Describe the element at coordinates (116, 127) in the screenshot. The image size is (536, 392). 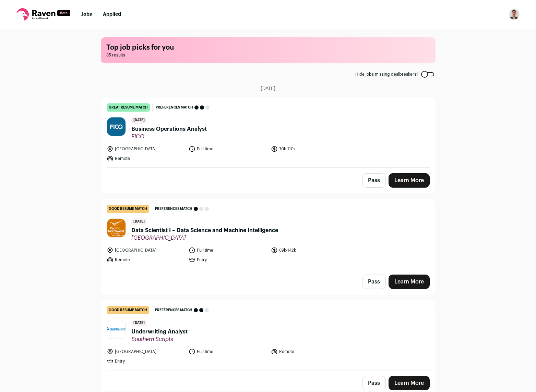
I see `img: e954fd69cb597be8292764c37eacc1d3917724df4b8d9a82fa4f4f824ed1176d.jpg` at that location.